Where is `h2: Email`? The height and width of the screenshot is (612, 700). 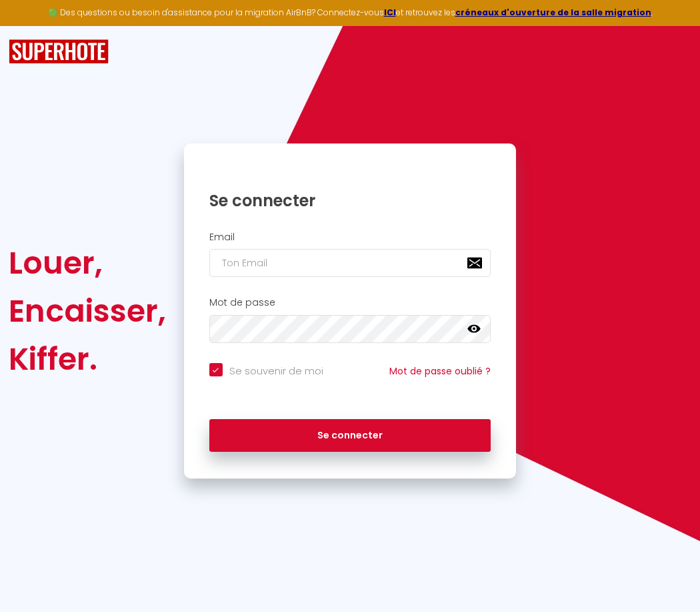
h2: Email is located at coordinates (350, 237).